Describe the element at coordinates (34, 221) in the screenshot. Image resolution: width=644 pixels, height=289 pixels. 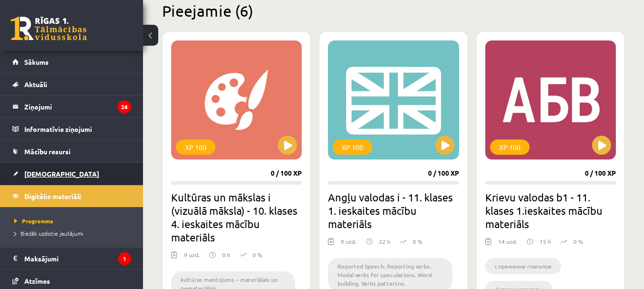
I see `span: Programma` at that location.